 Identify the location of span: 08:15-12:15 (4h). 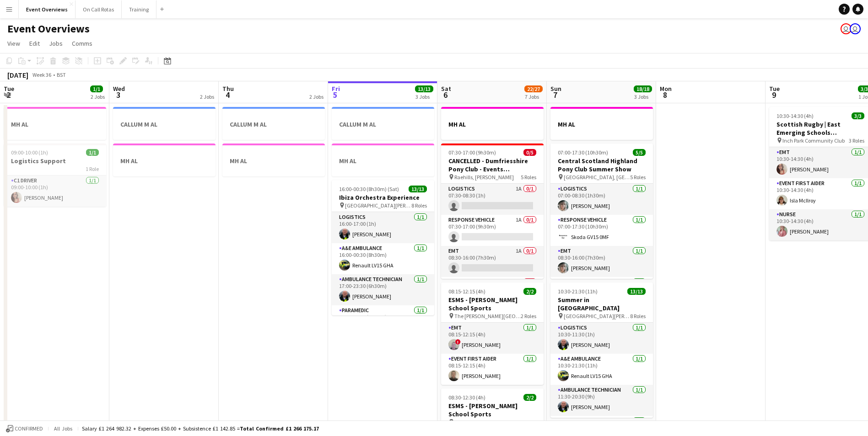
(467, 292).